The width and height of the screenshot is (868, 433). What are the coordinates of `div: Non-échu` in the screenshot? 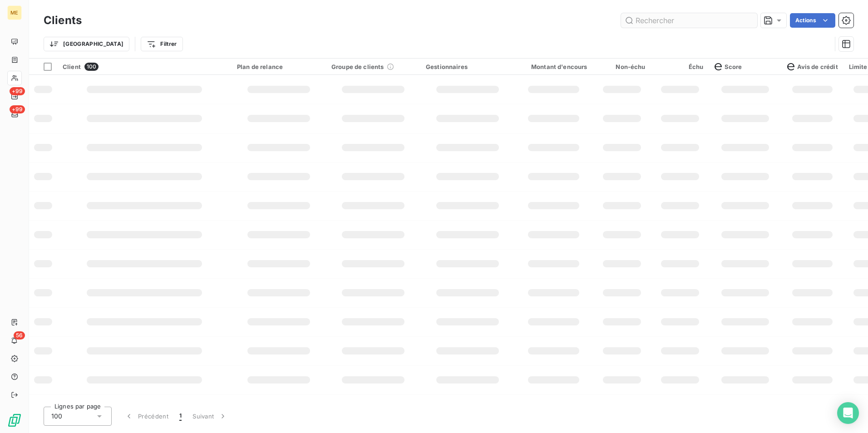 It's located at (622, 67).